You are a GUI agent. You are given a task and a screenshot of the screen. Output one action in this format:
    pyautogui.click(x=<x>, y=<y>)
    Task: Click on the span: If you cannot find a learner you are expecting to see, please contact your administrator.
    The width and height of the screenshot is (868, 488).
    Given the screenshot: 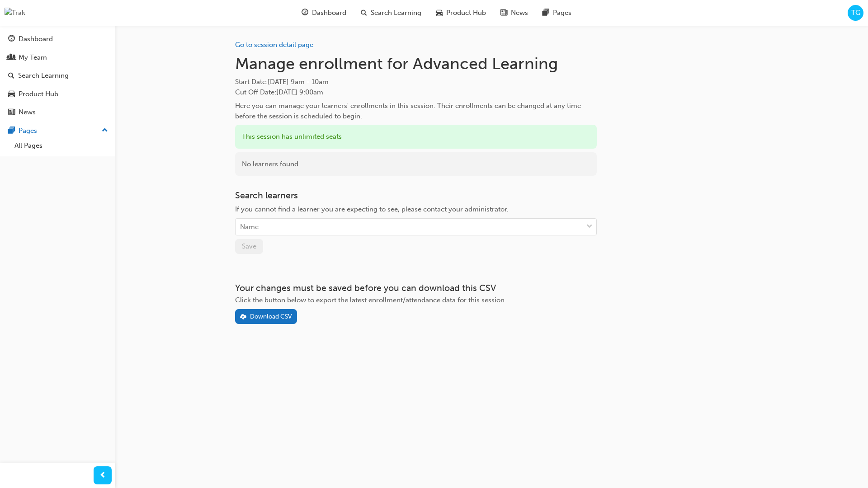 What is the action you would take?
    pyautogui.click(x=371, y=209)
    